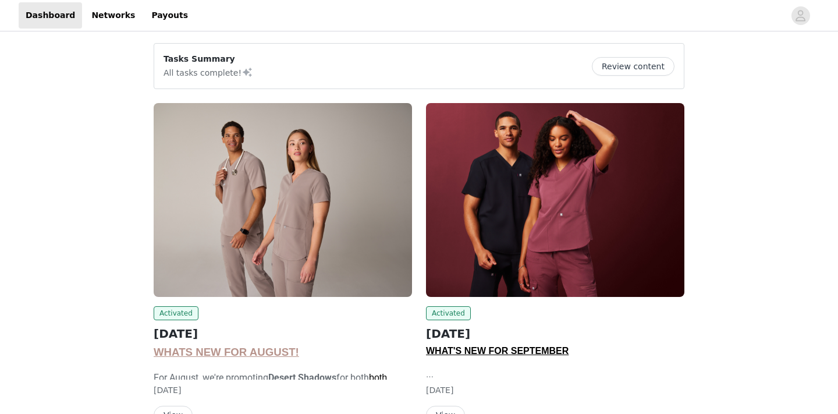  I want to click on p: All tasks complete!, so click(208, 72).